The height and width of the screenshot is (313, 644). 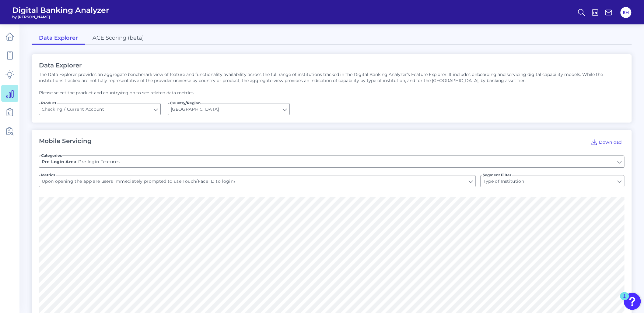 What do you see at coordinates (332, 65) in the screenshot?
I see `h2: Data Explorer` at bounding box center [332, 65].